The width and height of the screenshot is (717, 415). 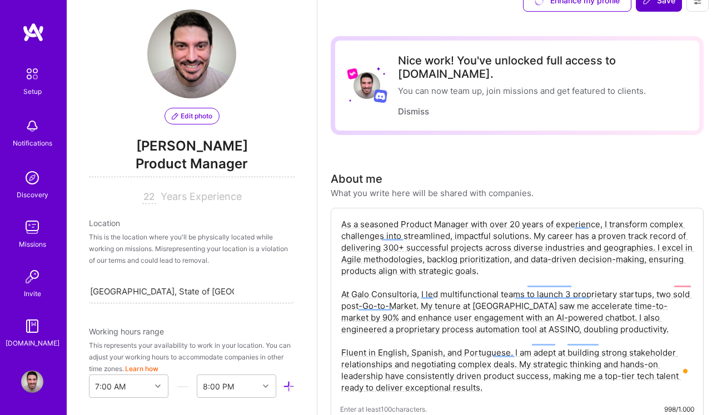 I want to click on div: You can now team up, join missions and get featured to clients., so click(x=542, y=91).